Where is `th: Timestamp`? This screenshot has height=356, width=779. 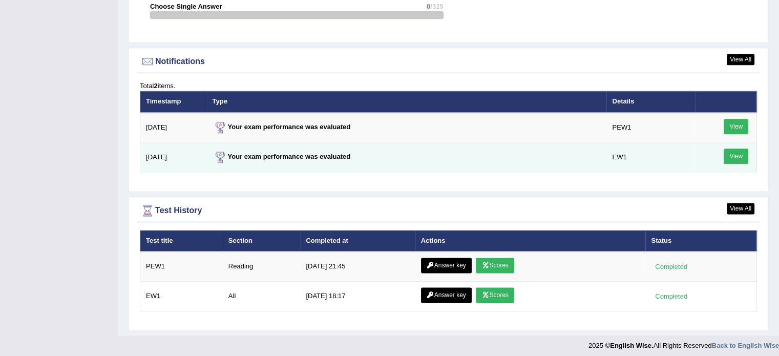
th: Timestamp is located at coordinates (174, 101).